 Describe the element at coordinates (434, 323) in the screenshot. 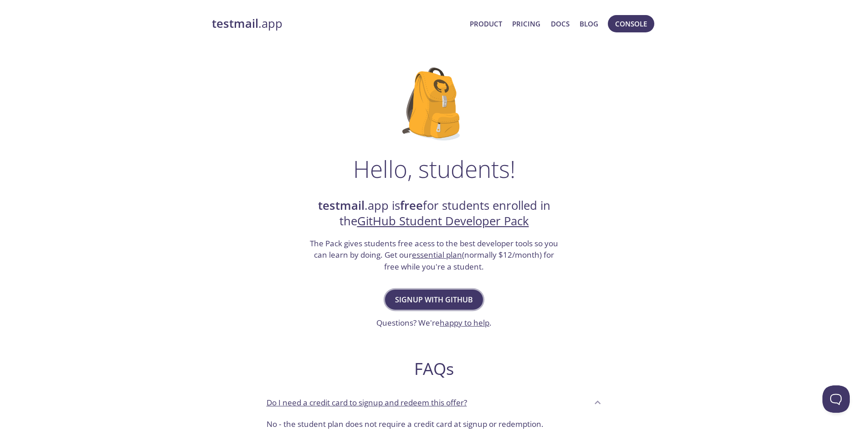

I see `h3: Questions? We're .` at that location.